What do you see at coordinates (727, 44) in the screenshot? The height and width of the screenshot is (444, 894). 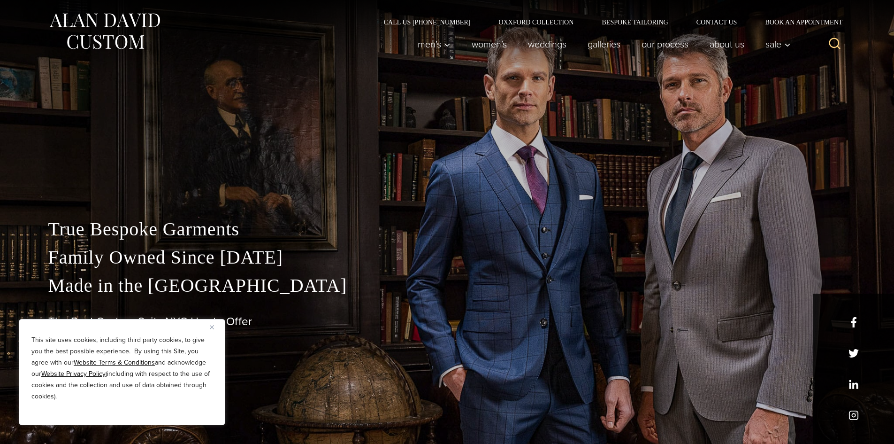 I see `a: About Us` at bounding box center [727, 44].